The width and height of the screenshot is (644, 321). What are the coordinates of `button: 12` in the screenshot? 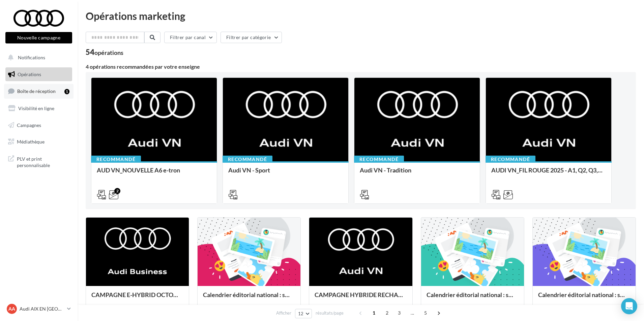 It's located at (303, 314).